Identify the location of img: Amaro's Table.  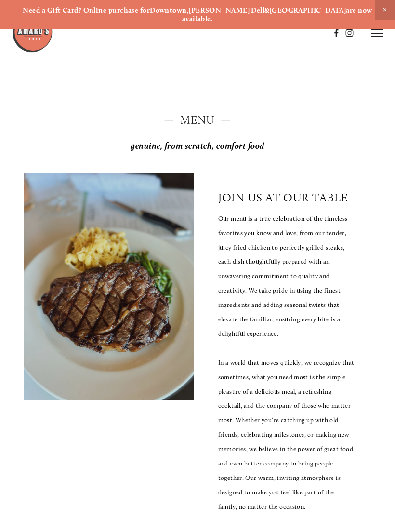
(32, 32).